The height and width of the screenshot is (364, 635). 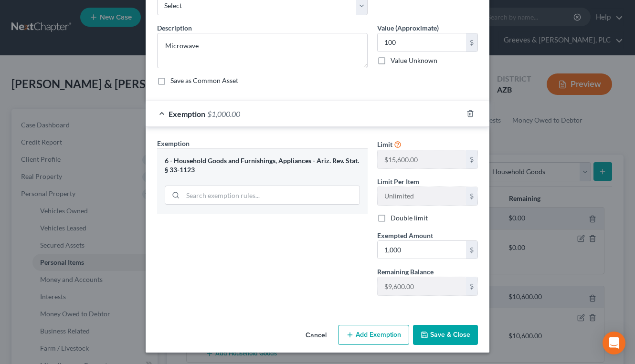 I want to click on button: Cancel, so click(x=316, y=336).